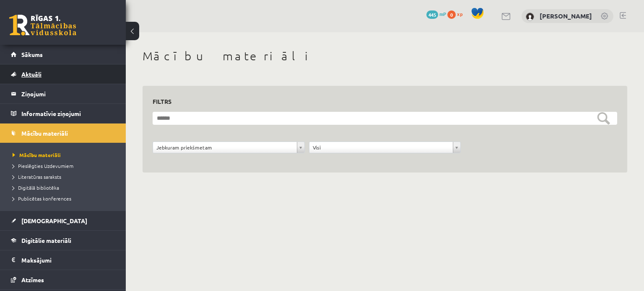  What do you see at coordinates (457, 14) in the screenshot?
I see `a: 0 xp` at bounding box center [457, 14].